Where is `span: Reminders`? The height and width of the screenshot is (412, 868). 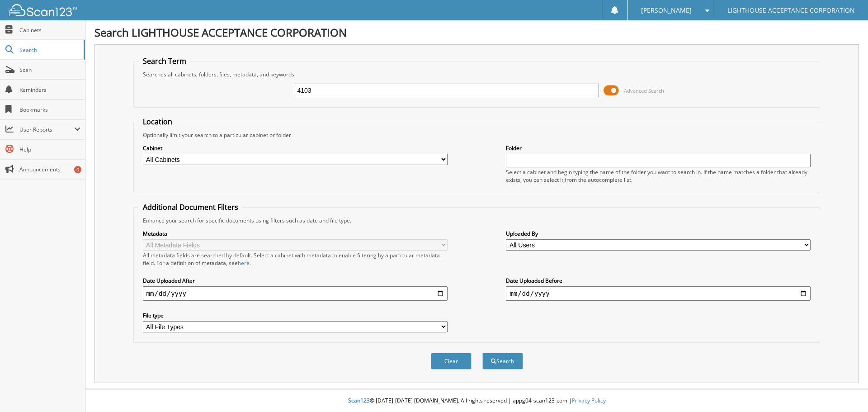
span: Reminders is located at coordinates (50, 90).